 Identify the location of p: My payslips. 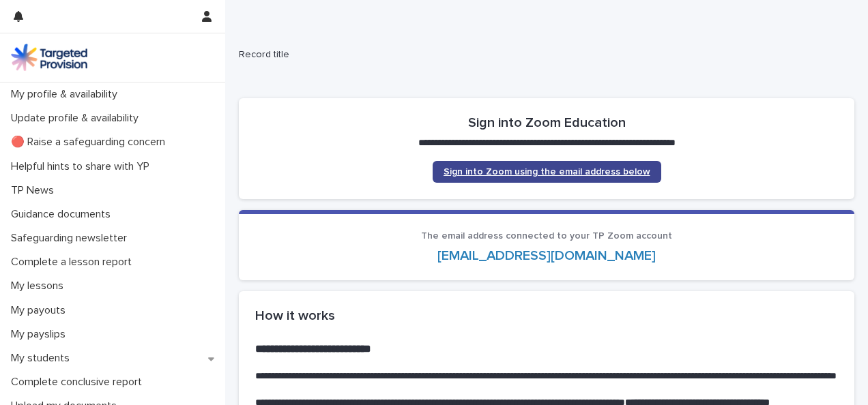
(41, 334).